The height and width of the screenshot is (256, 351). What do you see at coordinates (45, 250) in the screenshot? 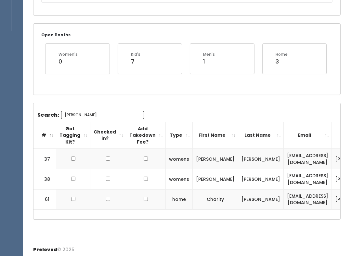
I see `span: Preloved` at bounding box center [45, 250].